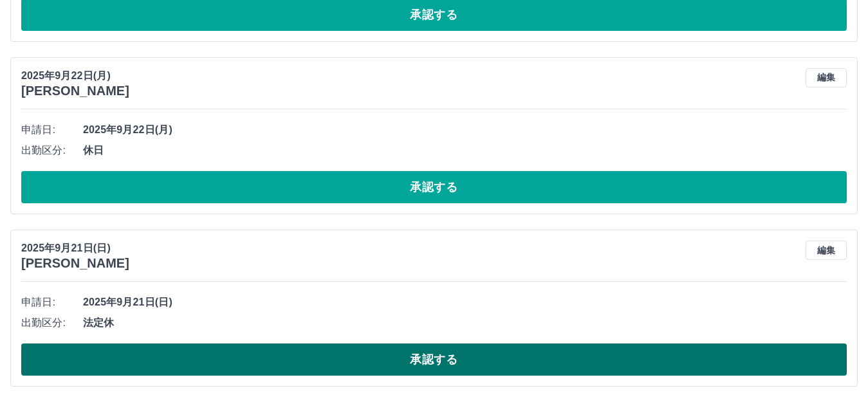 This screenshot has width=868, height=402. I want to click on p: 2025年9月22日(月), so click(76, 76).